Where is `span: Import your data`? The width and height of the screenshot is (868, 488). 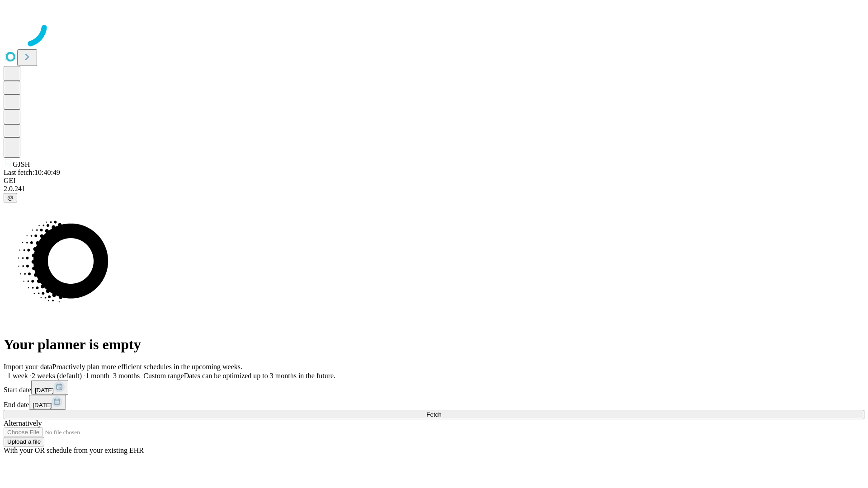 span: Import your data is located at coordinates (28, 367).